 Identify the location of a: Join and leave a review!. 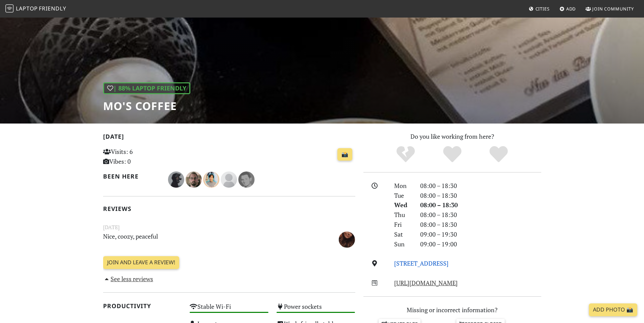
(141, 263).